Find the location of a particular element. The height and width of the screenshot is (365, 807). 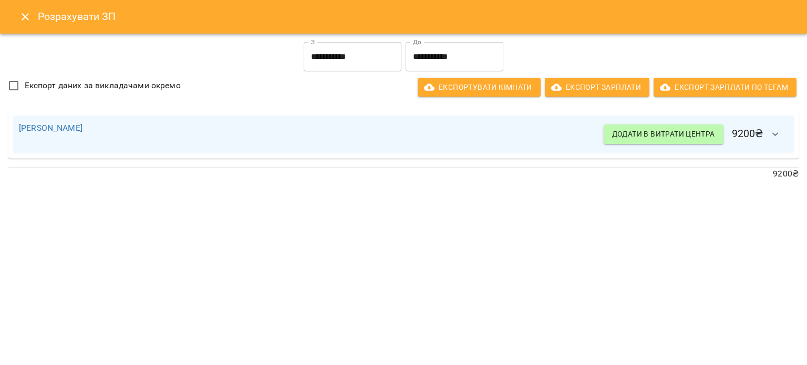

h6: Розрахувати ЗП is located at coordinates (416, 16).